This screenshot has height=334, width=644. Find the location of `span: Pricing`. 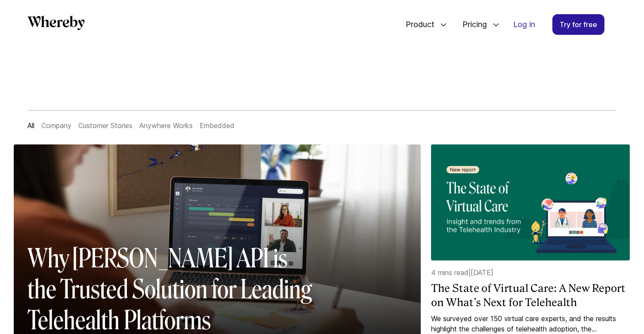

span: Pricing is located at coordinates (471, 25).